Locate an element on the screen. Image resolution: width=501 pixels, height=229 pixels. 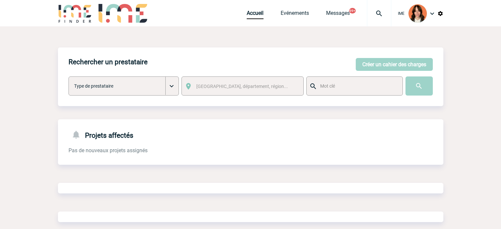
img: notifications-24-px-g.png is located at coordinates (78, 134).